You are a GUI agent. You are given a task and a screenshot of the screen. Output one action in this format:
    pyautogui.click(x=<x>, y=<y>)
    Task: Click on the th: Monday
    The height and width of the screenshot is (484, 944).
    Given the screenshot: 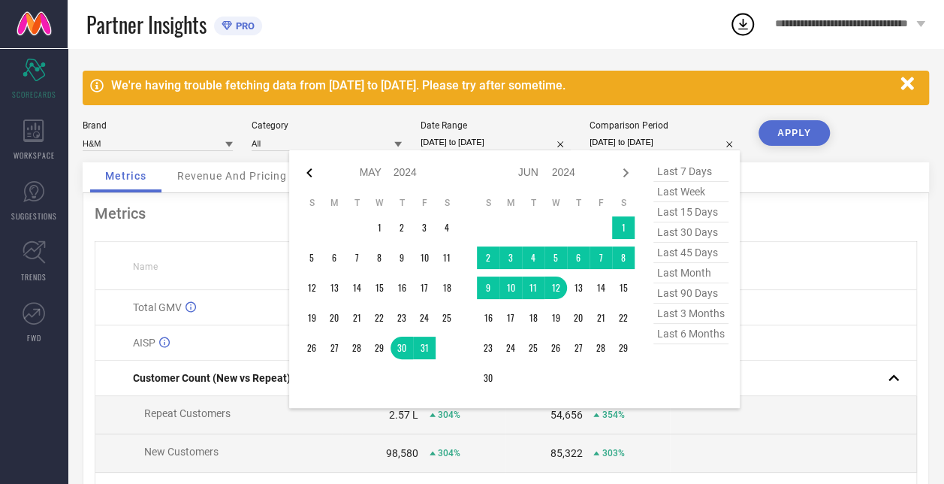 What is the action you would take?
    pyautogui.click(x=334, y=203)
    